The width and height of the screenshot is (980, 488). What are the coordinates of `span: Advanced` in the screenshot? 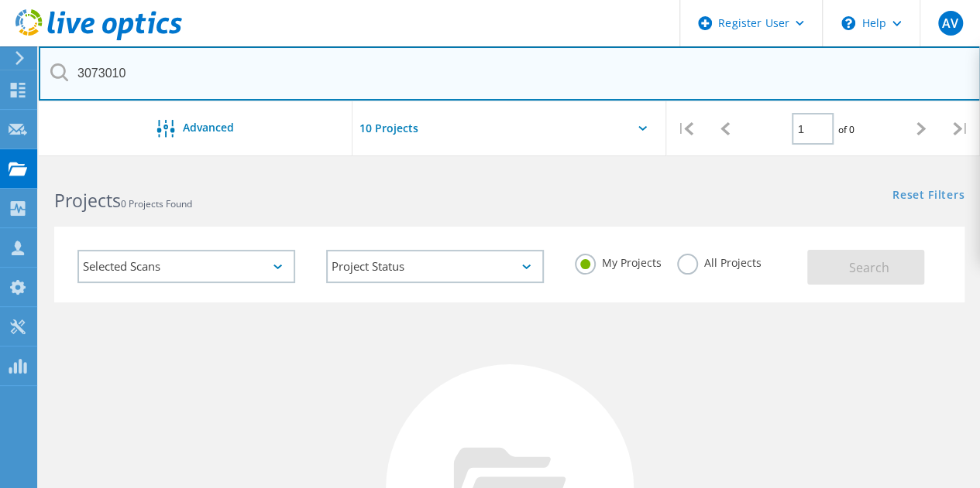 It's located at (208, 128).